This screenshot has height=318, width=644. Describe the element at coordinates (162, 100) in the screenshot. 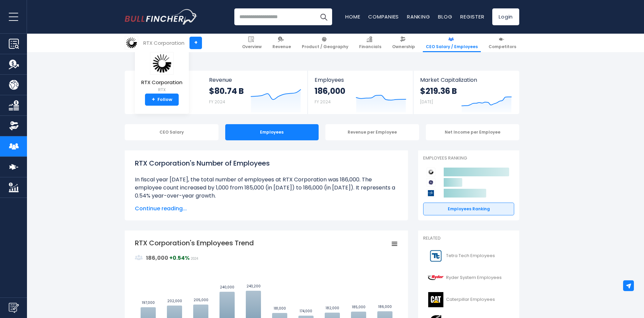

I see `a: +Follow` at that location.